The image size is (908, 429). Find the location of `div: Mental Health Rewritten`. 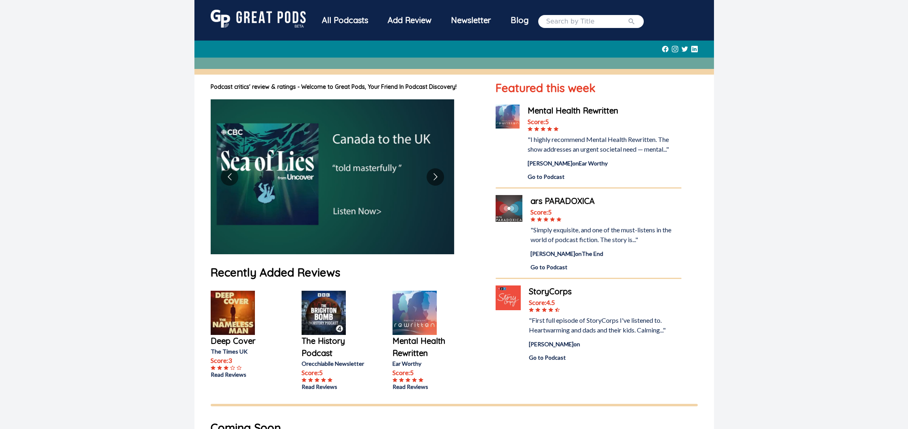

div: Mental Health Rewritten is located at coordinates (604, 111).